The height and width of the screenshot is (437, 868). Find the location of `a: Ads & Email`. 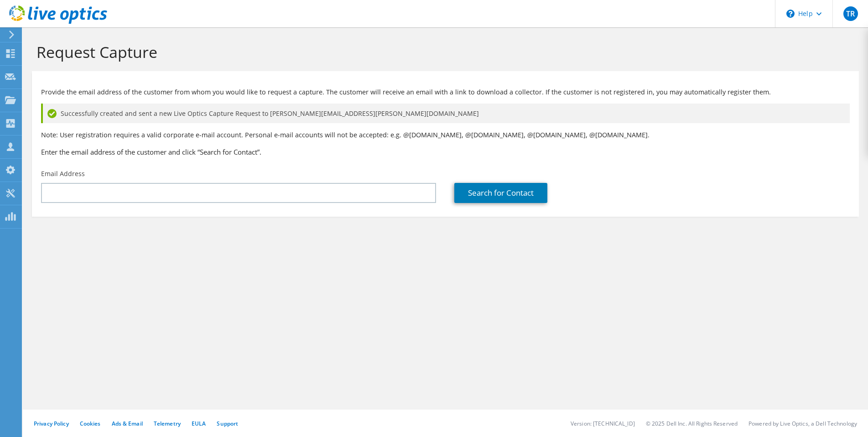

a: Ads & Email is located at coordinates (127, 424).